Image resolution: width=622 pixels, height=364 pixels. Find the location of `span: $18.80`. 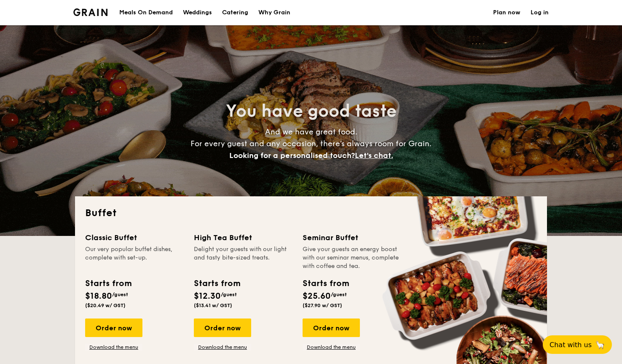

span: $18.80 is located at coordinates (99, 296).